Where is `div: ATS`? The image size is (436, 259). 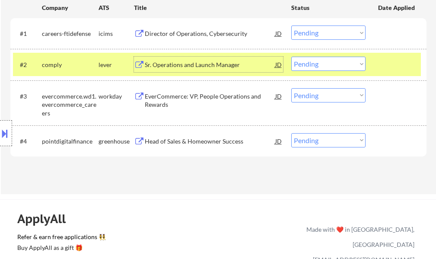 div: ATS is located at coordinates (116, 8).